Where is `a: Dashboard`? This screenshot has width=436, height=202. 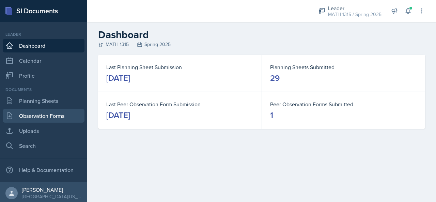
a: Dashboard is located at coordinates (44, 46).